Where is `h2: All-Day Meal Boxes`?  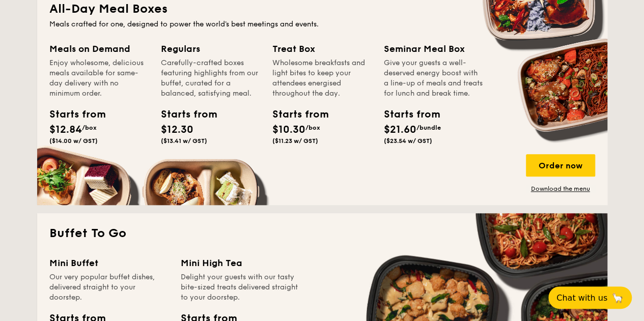 h2: All-Day Meal Boxes is located at coordinates (322, 9).